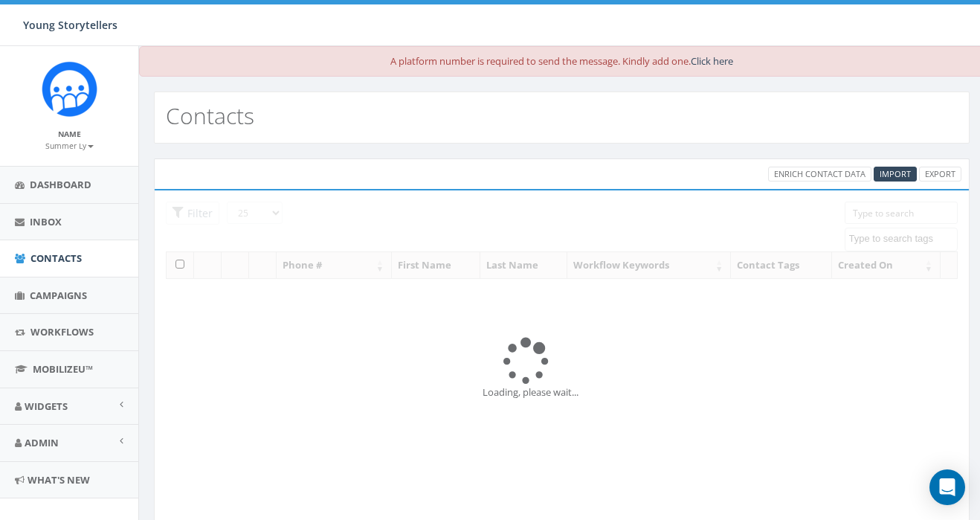 This screenshot has height=520, width=980. Describe the element at coordinates (940, 174) in the screenshot. I see `a: Export` at that location.